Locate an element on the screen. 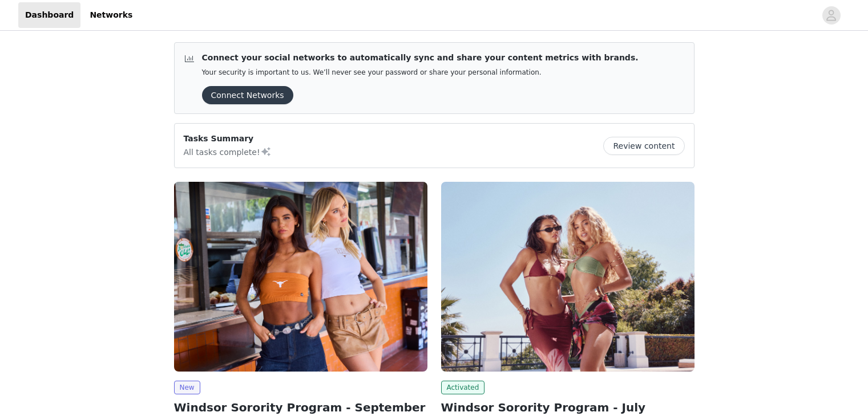  h2: Windsor Sorority Program - September is located at coordinates (300, 408).